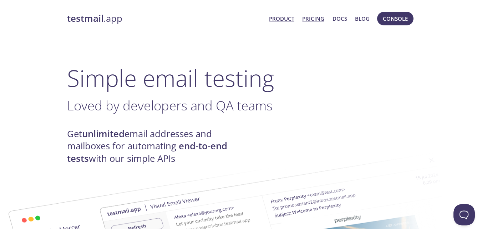 The height and width of the screenshot is (229, 482). What do you see at coordinates (362, 19) in the screenshot?
I see `a: Blog` at bounding box center [362, 19].